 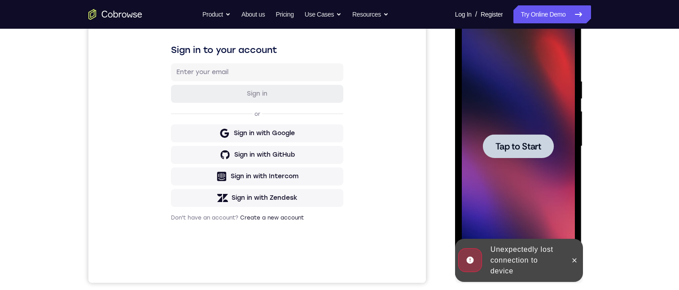 I want to click on button: Sign in, so click(x=169, y=112).